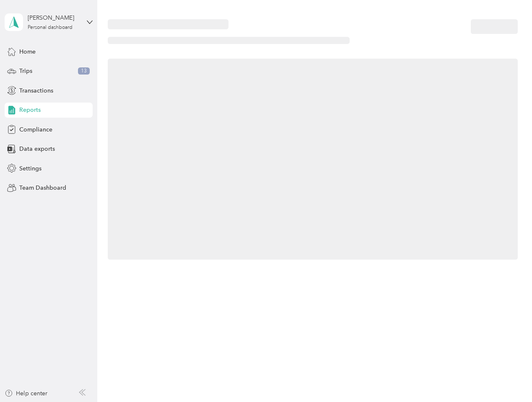 This screenshot has height=402, width=532. Describe the element at coordinates (26, 393) in the screenshot. I see `button: Help center` at that location.